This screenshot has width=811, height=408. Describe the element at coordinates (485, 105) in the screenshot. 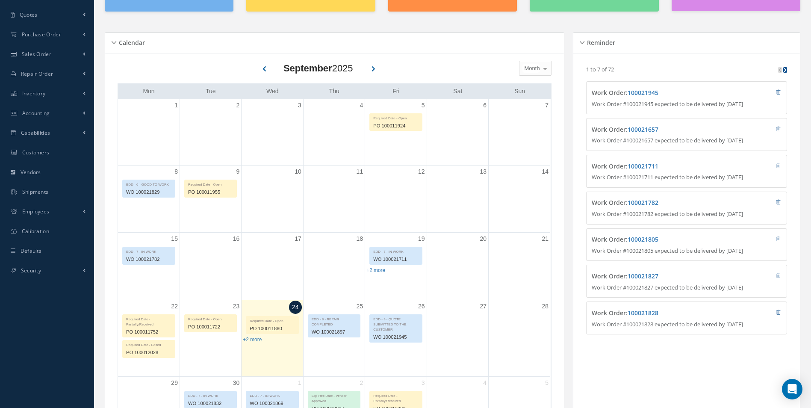

I see `a: September 6, 2025` at that location.